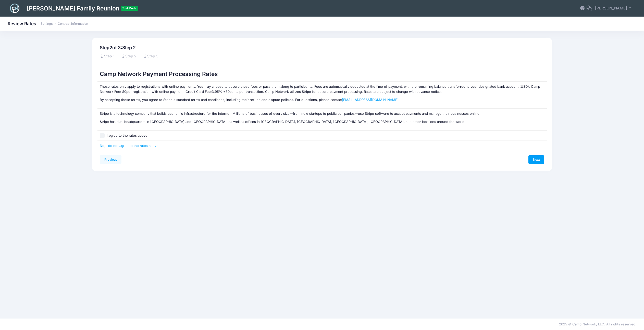  Describe the element at coordinates (47, 24) in the screenshot. I see `a: Settings` at that location.